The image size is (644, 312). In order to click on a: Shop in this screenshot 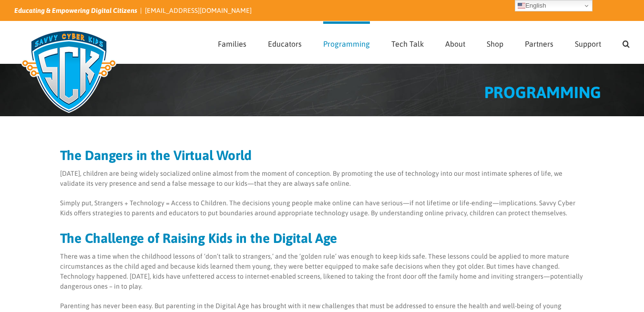, I will do `click(495, 42)`.